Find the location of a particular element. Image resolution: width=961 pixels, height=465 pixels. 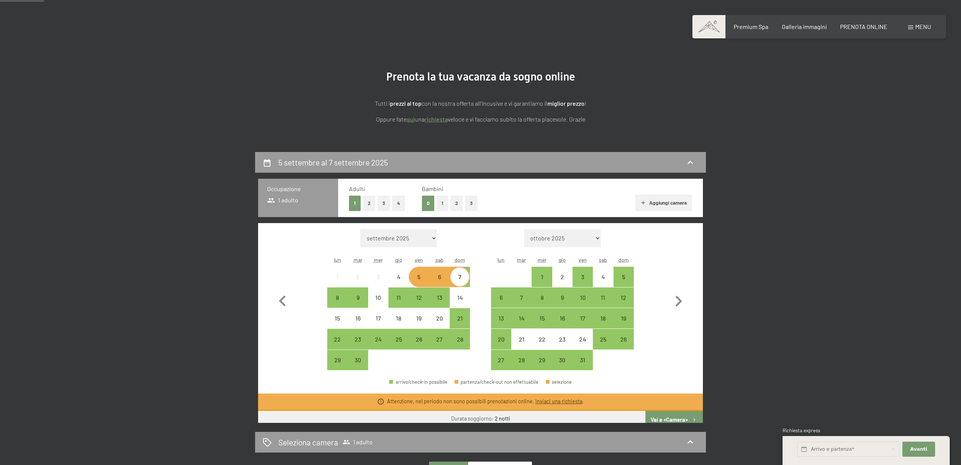

div: Mon Oct 20 2025 is located at coordinates (501, 339).